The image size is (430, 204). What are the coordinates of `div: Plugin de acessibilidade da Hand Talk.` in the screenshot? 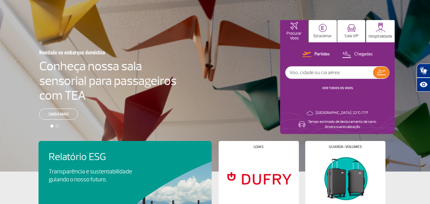 It's located at (423, 78).